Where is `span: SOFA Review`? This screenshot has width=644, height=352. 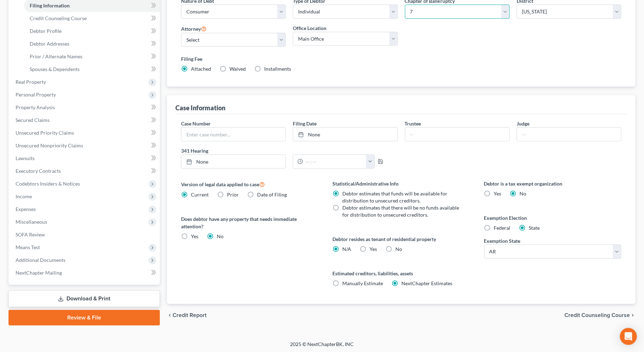 span: SOFA Review is located at coordinates (30, 234).